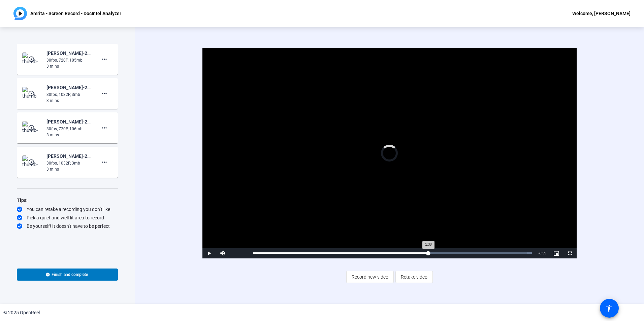 The height and width of the screenshot is (321, 644). Describe the element at coordinates (543, 253) in the screenshot. I see `span: 0:59` at that location.